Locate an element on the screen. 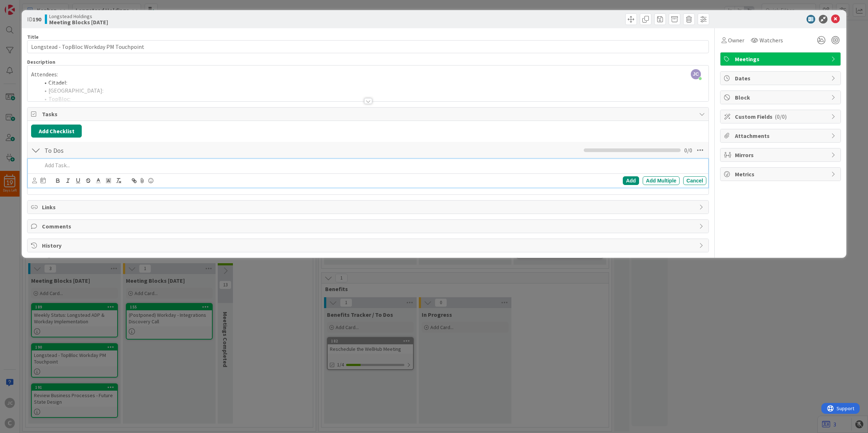  span: ( 0/0 ) is located at coordinates (780, 117).